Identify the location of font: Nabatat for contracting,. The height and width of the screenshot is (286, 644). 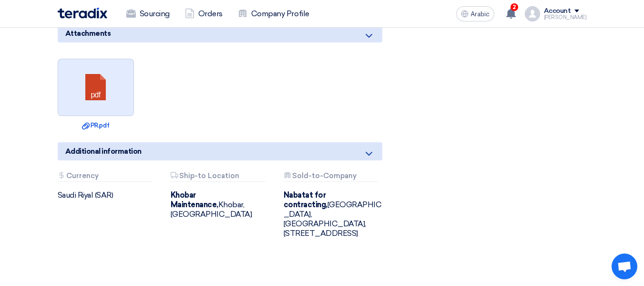
(306, 199).